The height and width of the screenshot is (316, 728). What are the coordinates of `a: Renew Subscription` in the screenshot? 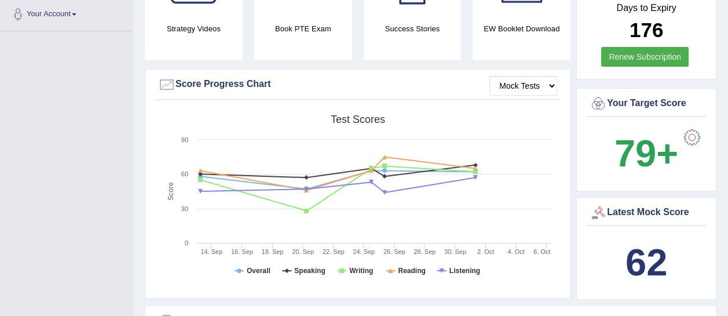 It's located at (645, 57).